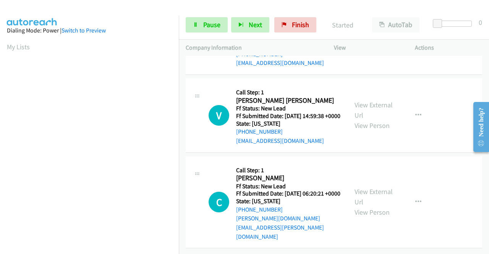 This screenshot has width=489, height=254. I want to click on div: Need help?, so click(14, 26).